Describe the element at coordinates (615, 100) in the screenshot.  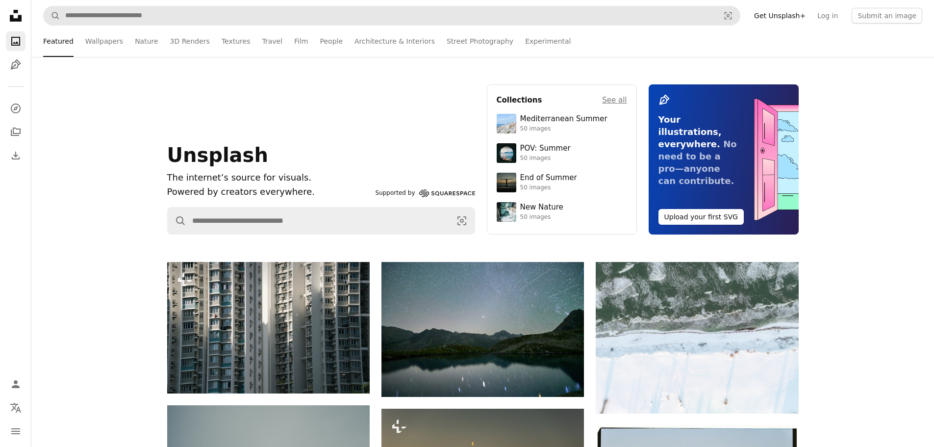
I see `a: See all` at that location.